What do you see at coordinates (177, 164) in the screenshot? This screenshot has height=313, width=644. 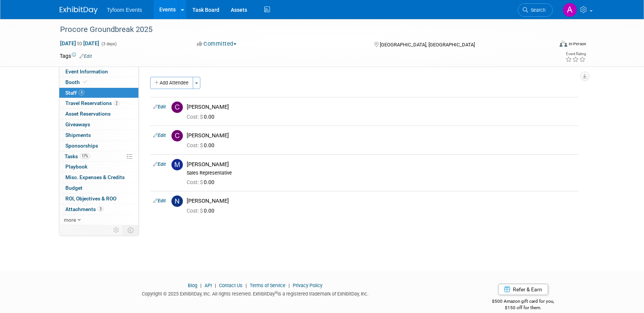 I see `img: M.jpg` at bounding box center [177, 164].